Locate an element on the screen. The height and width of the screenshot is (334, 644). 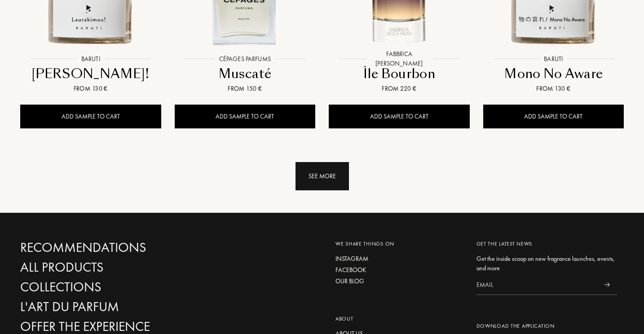
div: Facebook is located at coordinates (399, 270).